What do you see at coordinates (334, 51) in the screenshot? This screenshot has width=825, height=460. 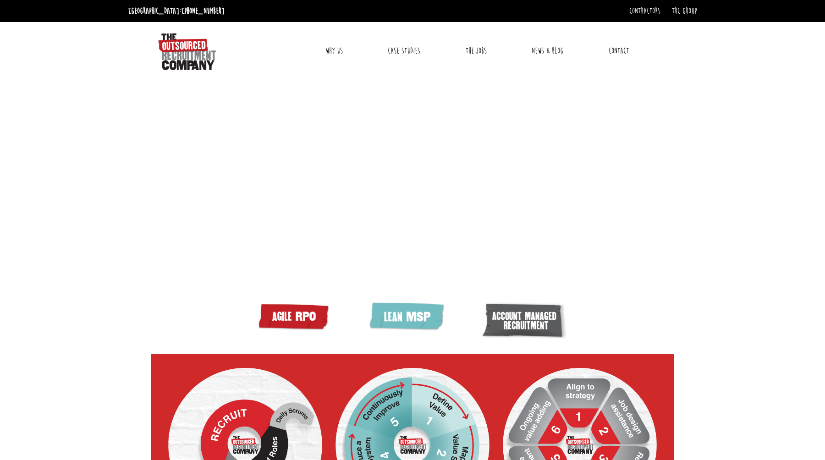 I see `a: Why Us` at bounding box center [334, 51].